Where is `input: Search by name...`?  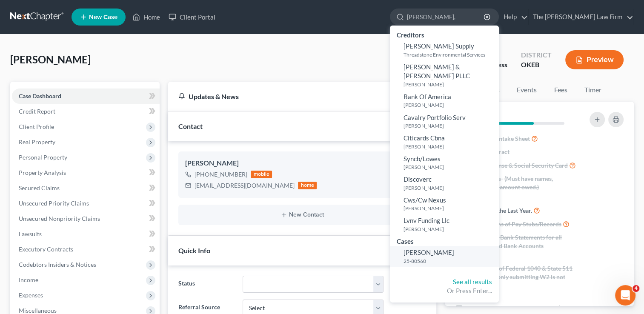 input: Search by name... is located at coordinates (446, 17).